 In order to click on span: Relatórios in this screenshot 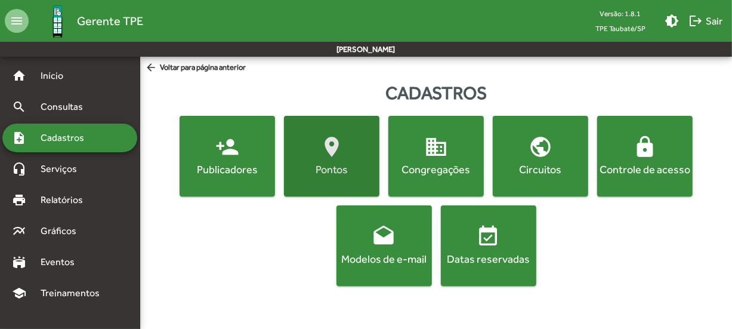, I will do `click(66, 200)`.